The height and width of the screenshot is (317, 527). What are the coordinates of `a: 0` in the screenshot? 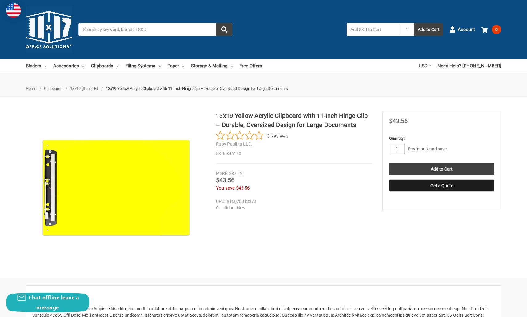 It's located at (492, 30).